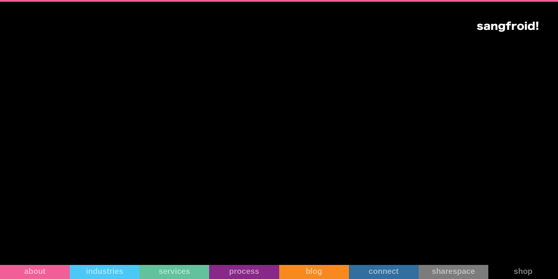 The height and width of the screenshot is (279, 558). I want to click on div: industries, so click(105, 271).